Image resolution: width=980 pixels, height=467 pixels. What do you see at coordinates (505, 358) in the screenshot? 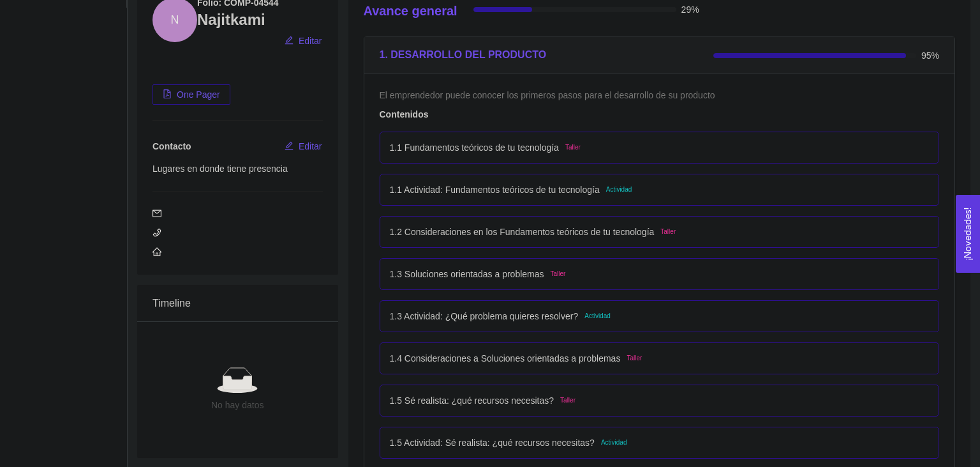
I see `p: 1.4 Consideraciones a Soluciones orientadas a problemas` at bounding box center [505, 358].